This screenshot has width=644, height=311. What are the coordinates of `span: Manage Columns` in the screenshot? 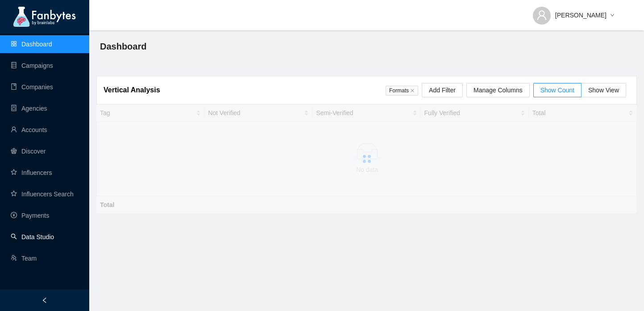 It's located at (498, 90).